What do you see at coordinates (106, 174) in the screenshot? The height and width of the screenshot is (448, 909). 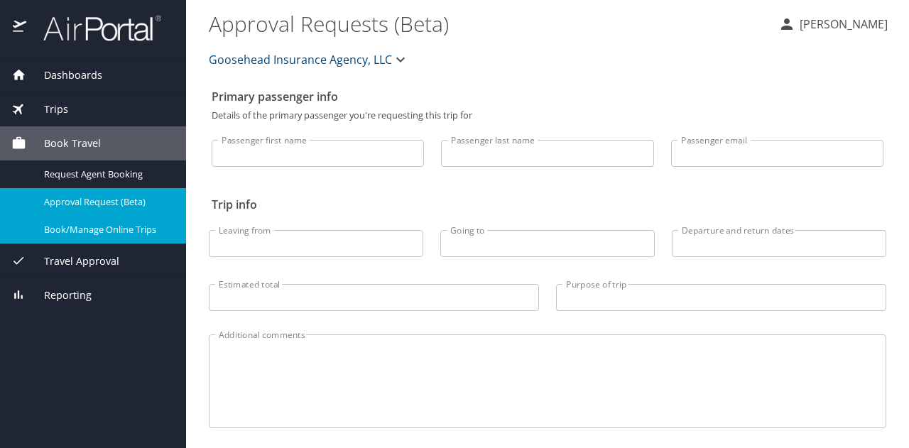 I see `span: Request Agent Booking` at bounding box center [106, 174].